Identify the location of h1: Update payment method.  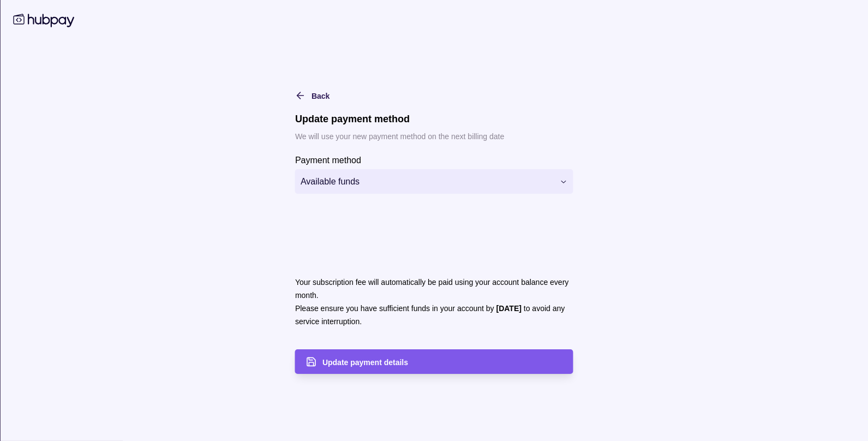
(434, 119).